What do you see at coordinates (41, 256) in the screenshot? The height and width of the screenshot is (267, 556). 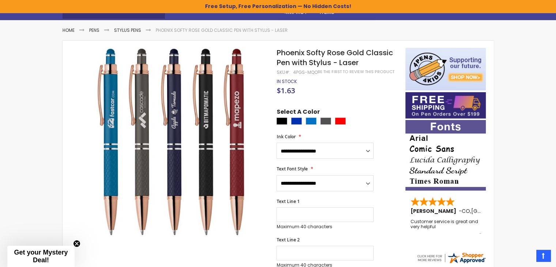 I see `div: Get your Mystery Deal!Close teaser` at bounding box center [41, 256].